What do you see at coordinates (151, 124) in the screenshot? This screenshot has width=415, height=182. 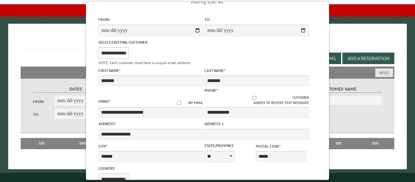 I see `label: Address` at bounding box center [151, 124].